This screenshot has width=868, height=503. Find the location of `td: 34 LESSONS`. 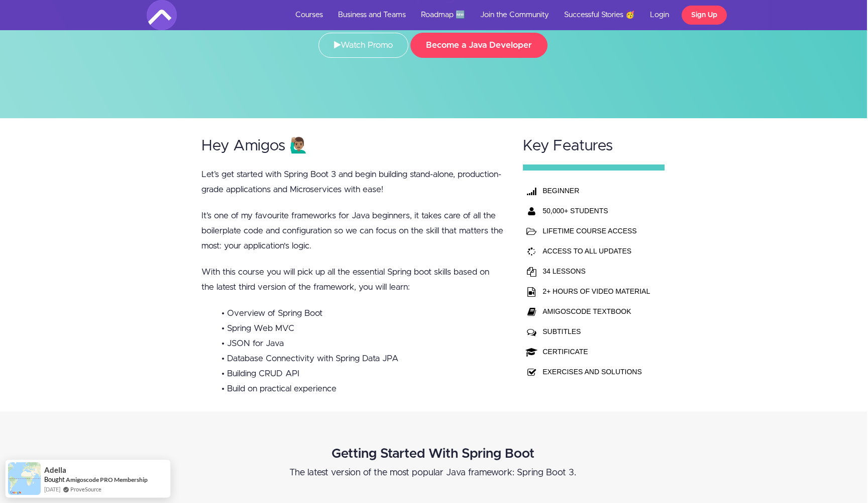

td: 34 LESSONS is located at coordinates (597, 271).